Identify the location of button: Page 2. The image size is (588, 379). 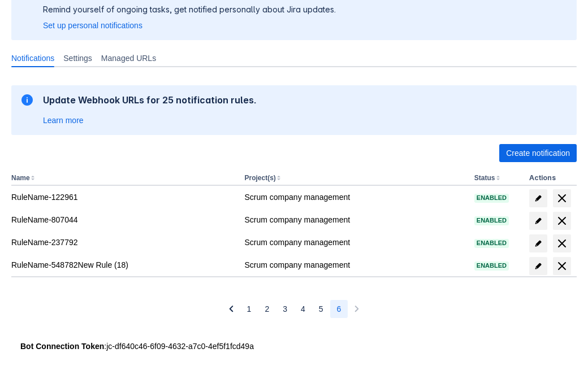
(266, 309).